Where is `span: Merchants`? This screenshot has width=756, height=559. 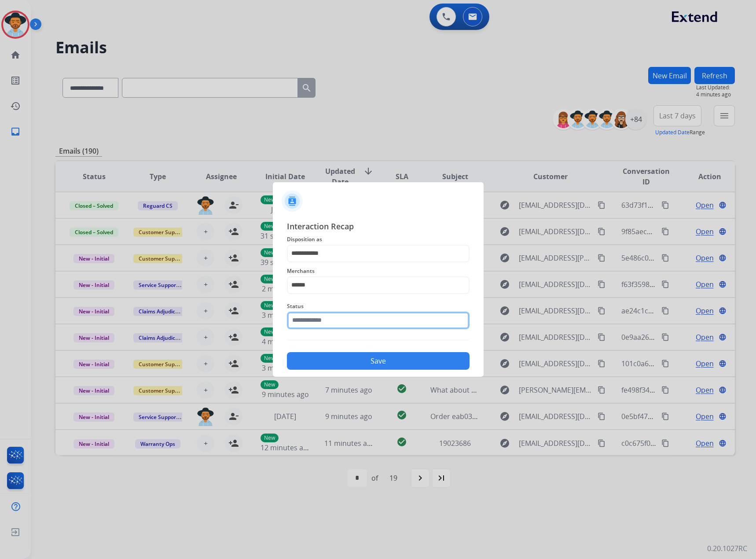 span: Merchants is located at coordinates (378, 271).